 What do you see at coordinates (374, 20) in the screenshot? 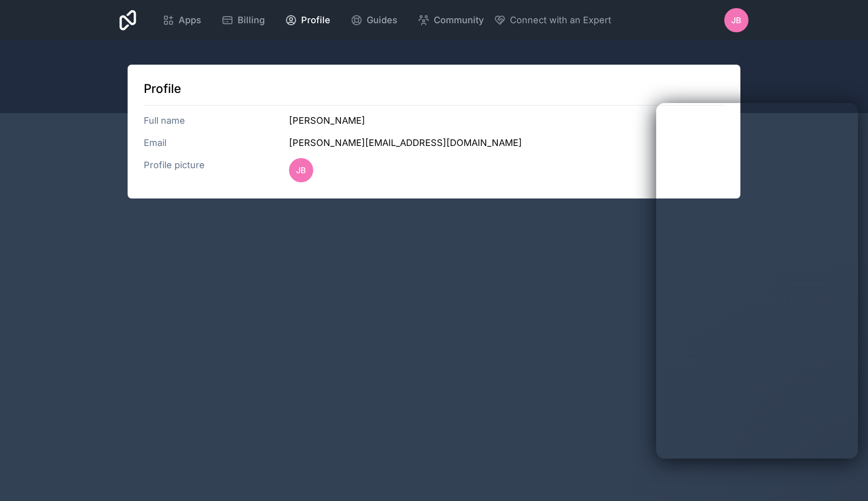
I see `a: Guides` at bounding box center [374, 20].